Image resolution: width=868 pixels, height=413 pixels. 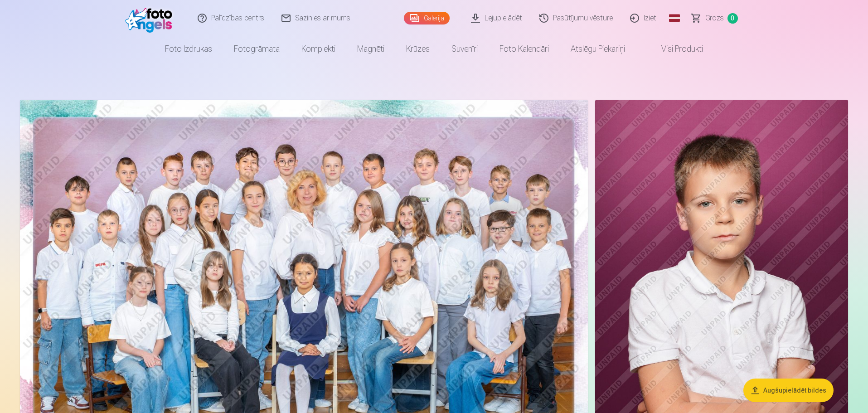 I want to click on span: 0, so click(x=733, y=18).